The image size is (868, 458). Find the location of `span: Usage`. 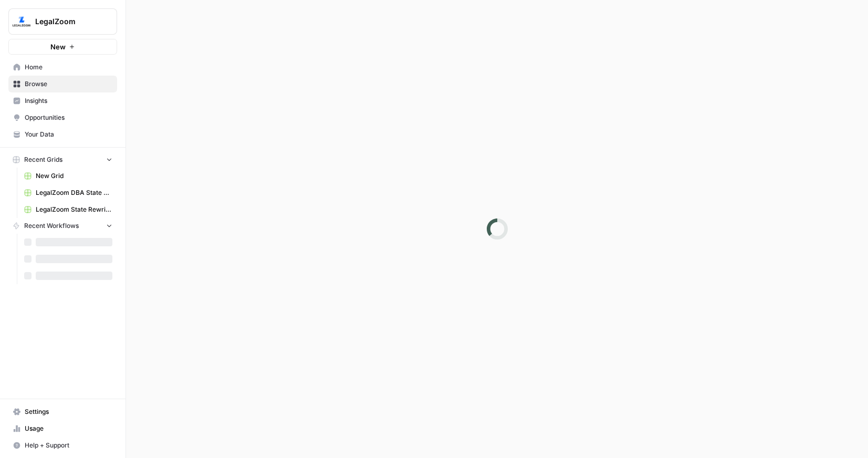

span: Usage is located at coordinates (68, 429).